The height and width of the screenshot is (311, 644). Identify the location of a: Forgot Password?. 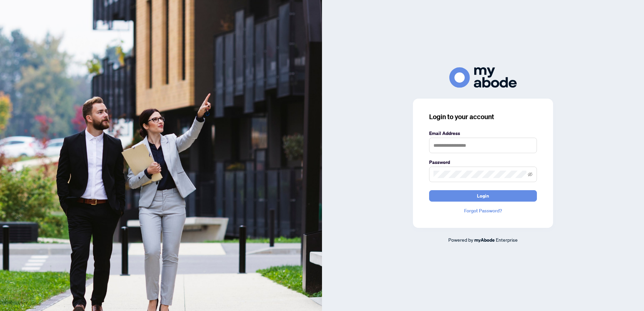
(483, 211).